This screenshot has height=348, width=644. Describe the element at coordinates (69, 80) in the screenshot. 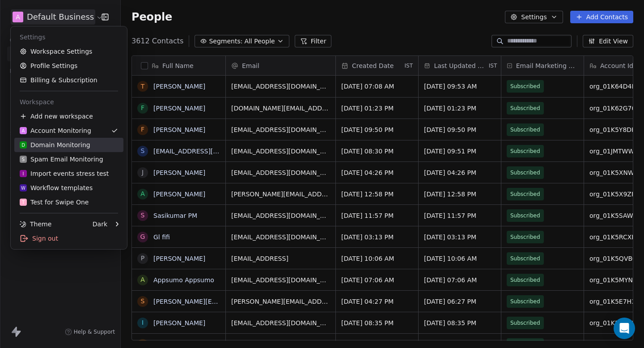

I see `a: Billing & Subscription` at that location.